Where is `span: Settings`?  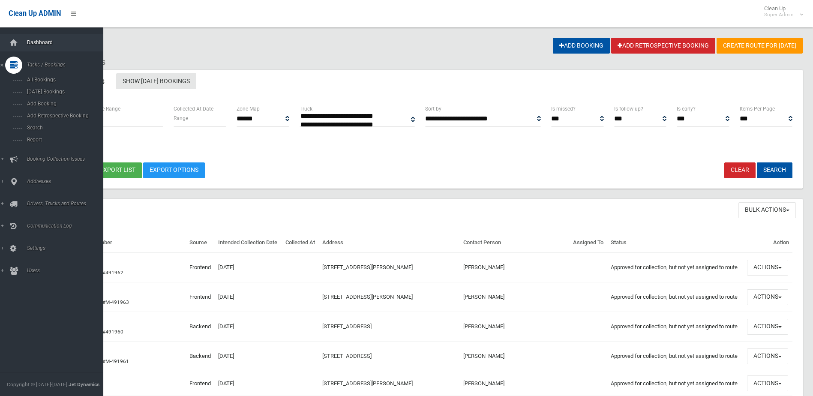
span: Settings is located at coordinates (67, 248).